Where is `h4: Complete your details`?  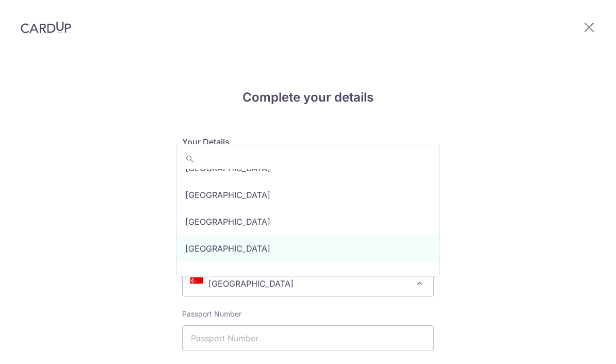 h4: Complete your details is located at coordinates (308, 97).